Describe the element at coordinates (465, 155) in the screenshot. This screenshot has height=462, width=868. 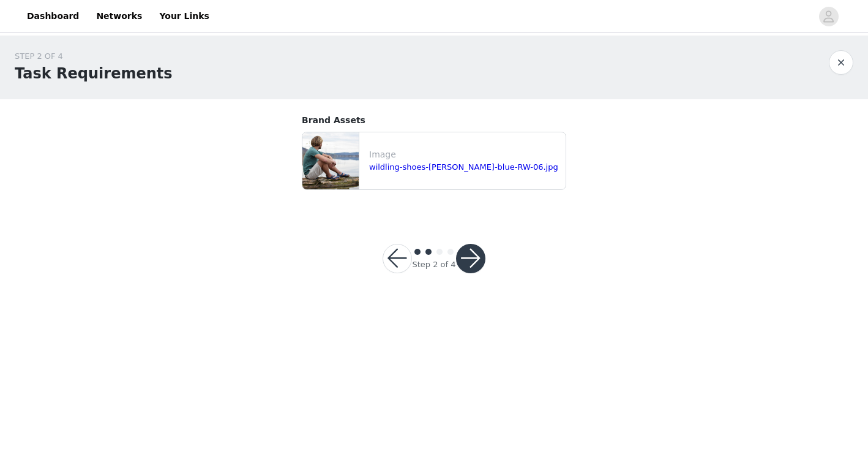
I see `p: Image` at that location.